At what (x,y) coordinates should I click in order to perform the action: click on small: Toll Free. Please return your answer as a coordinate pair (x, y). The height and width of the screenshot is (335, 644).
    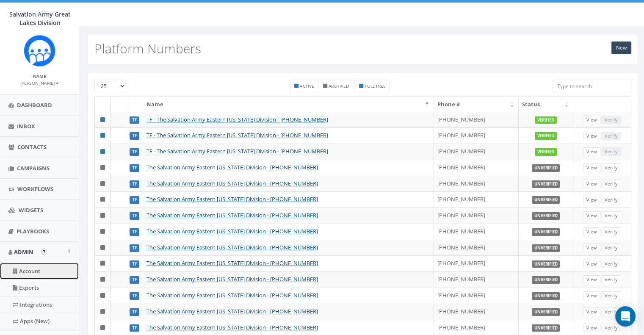
    Looking at the image, I should click on (375, 86).